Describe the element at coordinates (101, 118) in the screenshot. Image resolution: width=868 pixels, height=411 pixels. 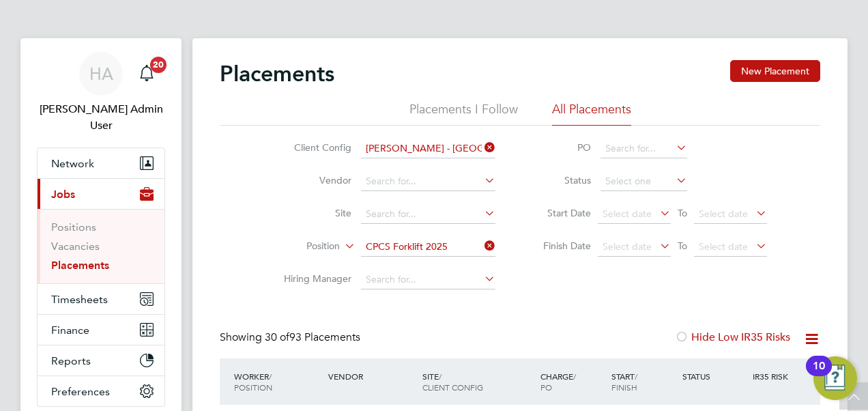
I see `span: Hays Admin User` at that location.